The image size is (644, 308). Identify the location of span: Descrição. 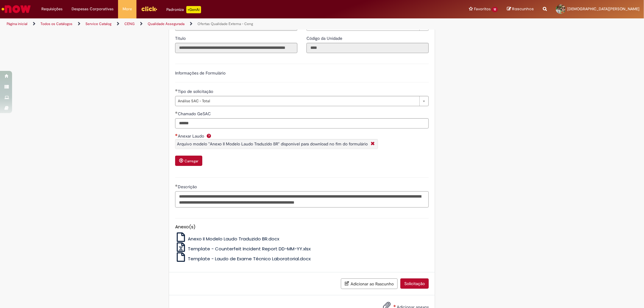
(188, 187).